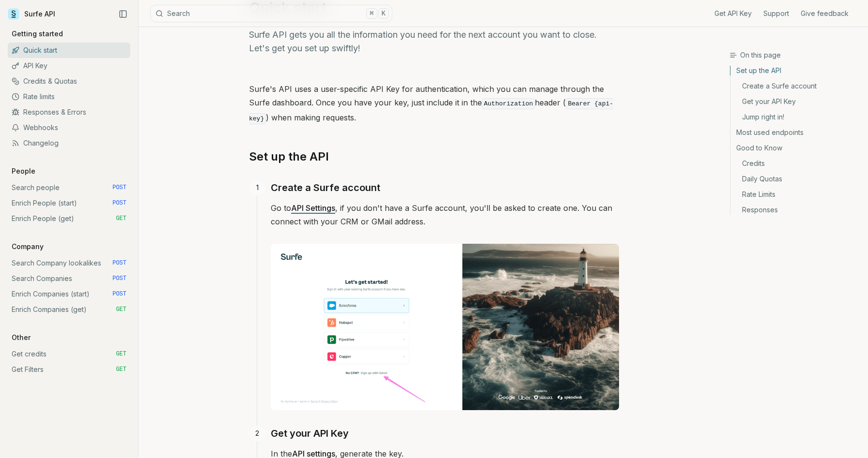 This screenshot has width=868, height=458. Describe the element at coordinates (69, 263) in the screenshot. I see `a: Search Company lookalikes POST` at that location.